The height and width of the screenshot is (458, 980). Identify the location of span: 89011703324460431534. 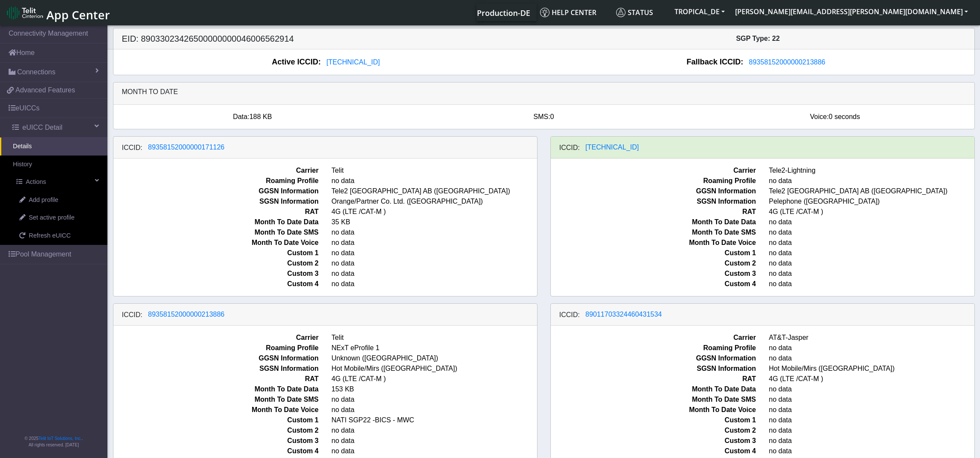
(623, 314).